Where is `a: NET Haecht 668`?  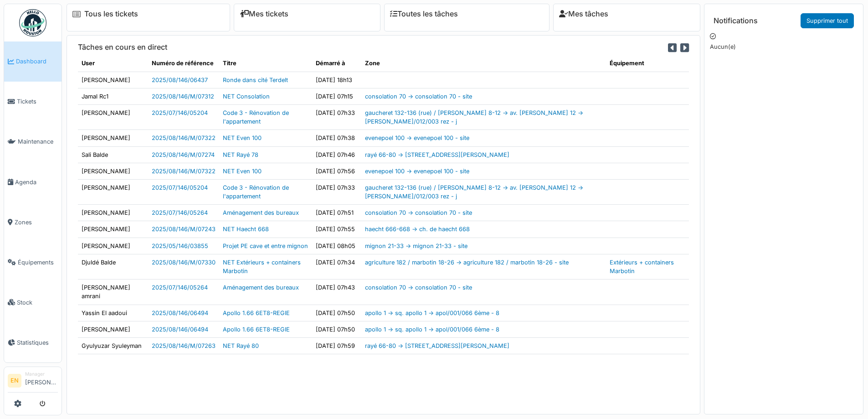
a: NET Haecht 668 is located at coordinates (246, 229).